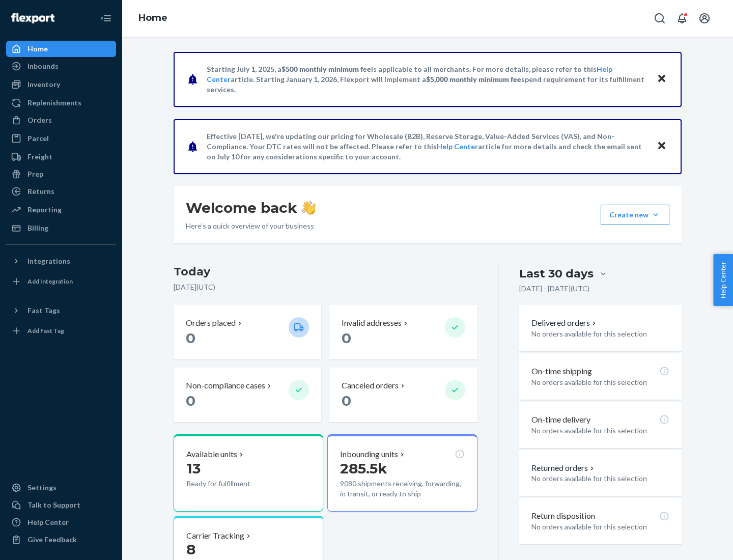 This screenshot has height=560, width=733. Describe the element at coordinates (216, 536) in the screenshot. I see `p: Carrier Tracking` at that location.